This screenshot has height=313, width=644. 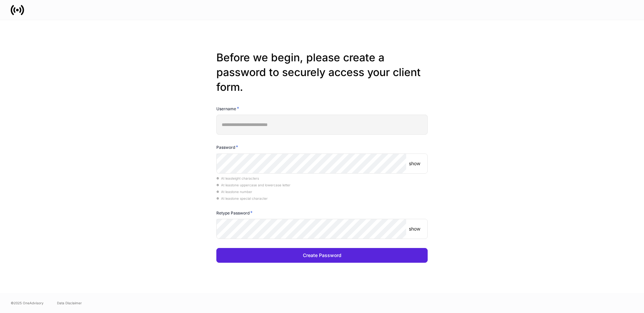 What do you see at coordinates (69, 303) in the screenshot?
I see `a: Data Disclaimer` at bounding box center [69, 303].